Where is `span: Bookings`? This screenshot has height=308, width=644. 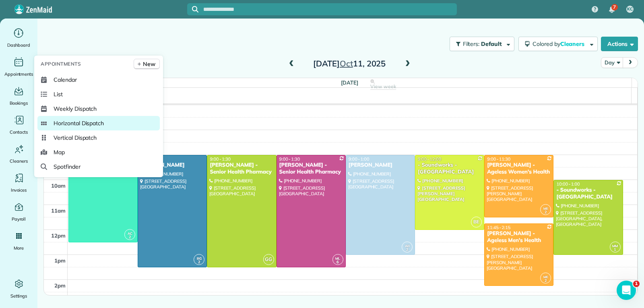
span: Bookings is located at coordinates (19, 103).